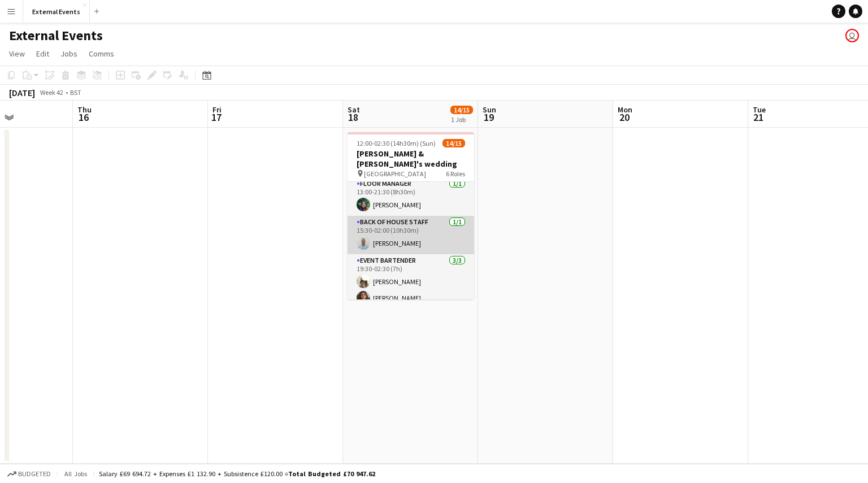  What do you see at coordinates (489, 109) in the screenshot?
I see `span: Sun` at bounding box center [489, 109].